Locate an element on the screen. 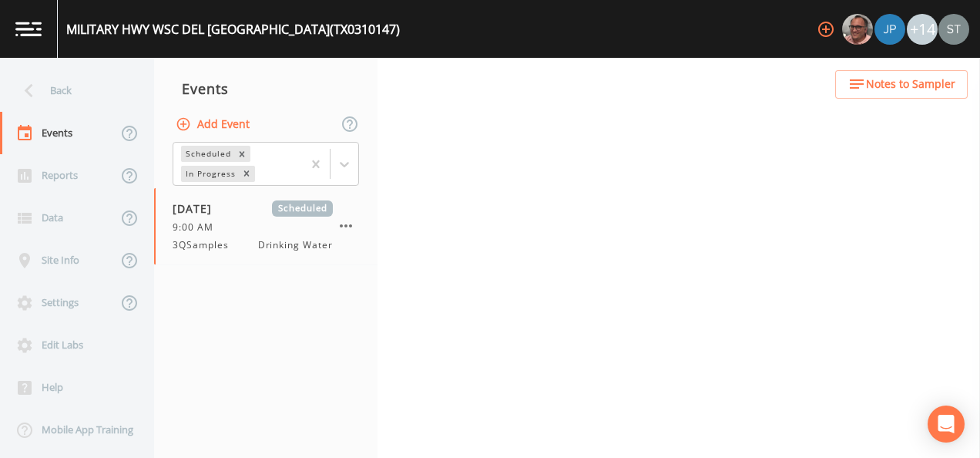 The height and width of the screenshot is (458, 980). span: Drinking Water is located at coordinates (295, 245).